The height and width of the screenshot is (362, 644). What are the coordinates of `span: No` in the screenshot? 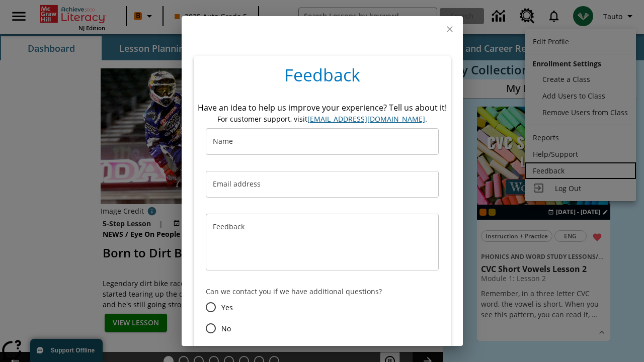 It's located at (226, 329).